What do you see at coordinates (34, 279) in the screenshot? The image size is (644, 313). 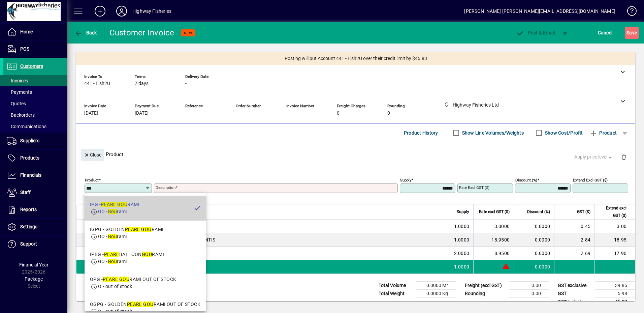 I see `span: Package` at bounding box center [34, 279].